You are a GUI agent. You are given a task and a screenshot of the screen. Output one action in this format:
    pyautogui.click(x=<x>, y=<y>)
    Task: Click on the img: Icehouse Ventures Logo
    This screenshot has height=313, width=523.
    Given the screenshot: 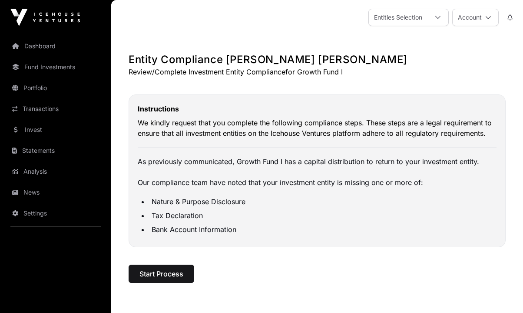 What is the action you would take?
    pyautogui.click(x=45, y=17)
    